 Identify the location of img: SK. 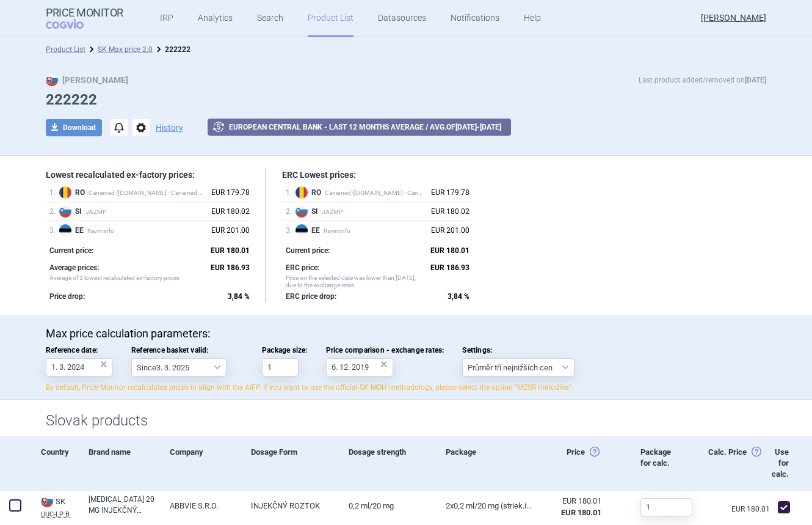
(52, 80).